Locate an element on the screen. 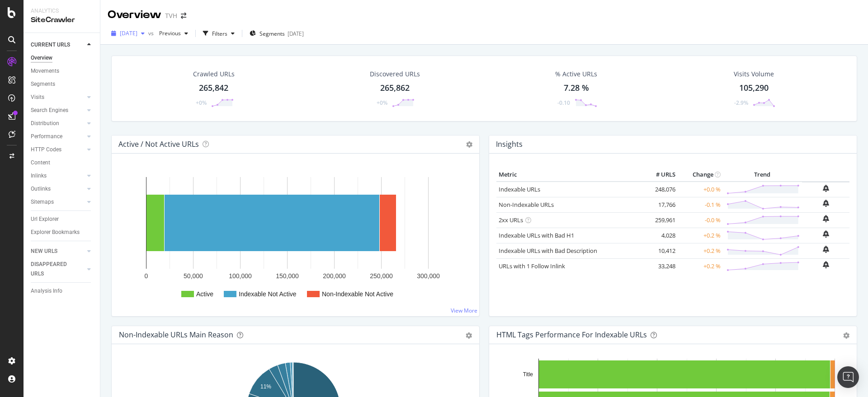  a: Explorer Bookmarks is located at coordinates (62, 232).